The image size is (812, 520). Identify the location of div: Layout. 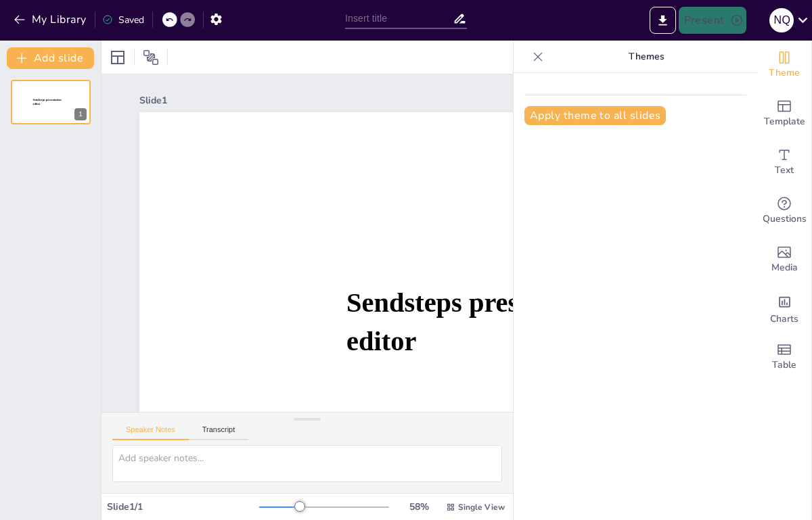
(117, 57).